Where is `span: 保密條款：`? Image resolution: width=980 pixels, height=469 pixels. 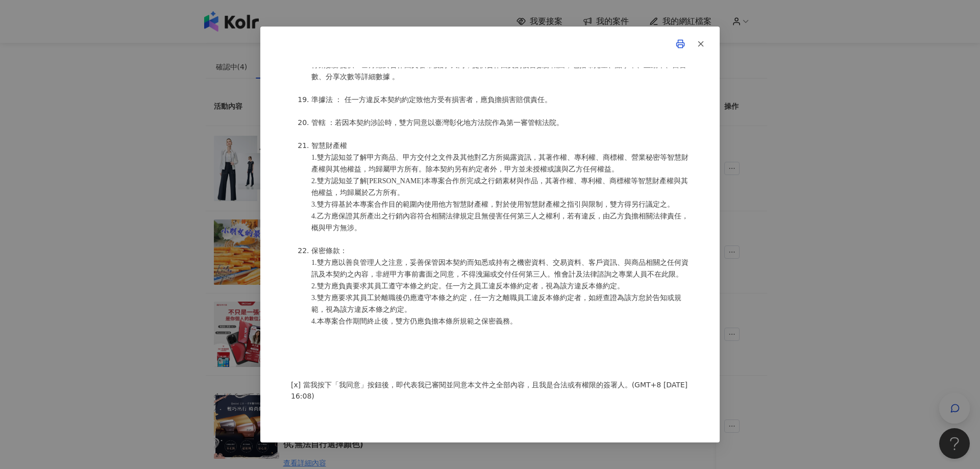
span: 保密條款： is located at coordinates (329, 250).